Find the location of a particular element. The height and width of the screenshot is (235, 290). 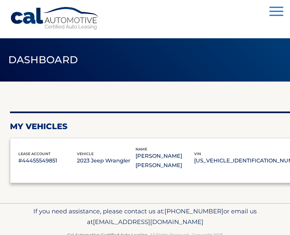

span: lease account is located at coordinates (34, 154).